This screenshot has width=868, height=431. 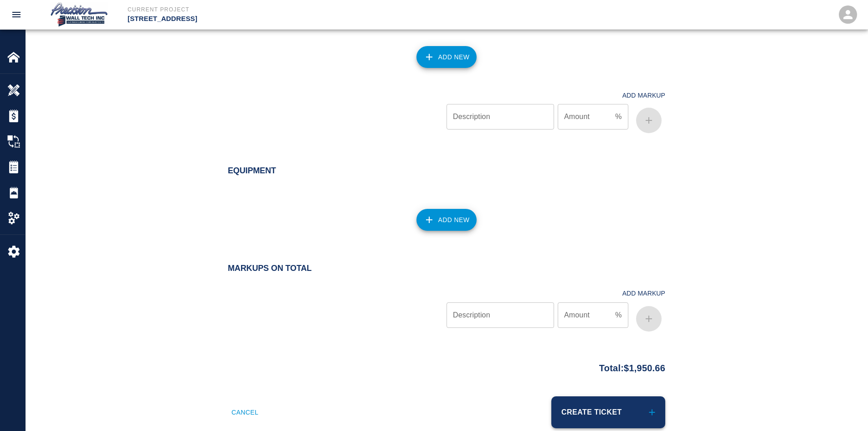 What do you see at coordinates (608, 412) in the screenshot?
I see `button: Create Ticket` at bounding box center [608, 412].